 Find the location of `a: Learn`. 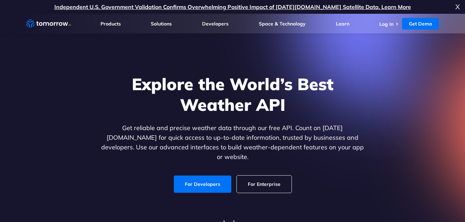

a: Learn is located at coordinates (343, 24).